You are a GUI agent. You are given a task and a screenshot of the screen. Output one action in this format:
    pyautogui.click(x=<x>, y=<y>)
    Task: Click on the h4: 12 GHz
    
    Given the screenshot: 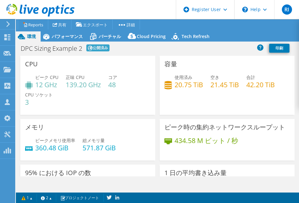 What is the action you would take?
    pyautogui.click(x=47, y=85)
    